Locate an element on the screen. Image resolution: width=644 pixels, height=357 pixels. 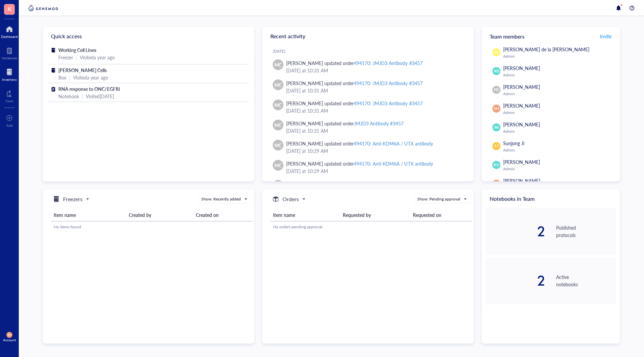
span: K is located at coordinates (10, 8).